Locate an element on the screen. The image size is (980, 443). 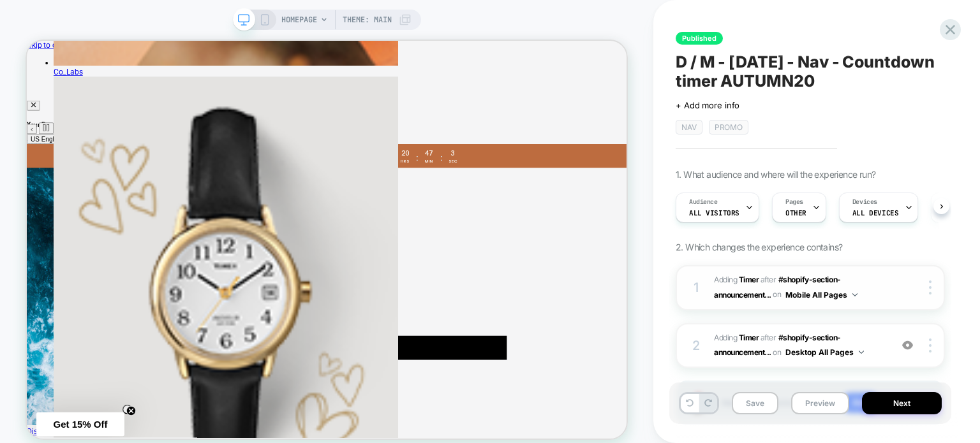
div: Sec is located at coordinates (568, 159).